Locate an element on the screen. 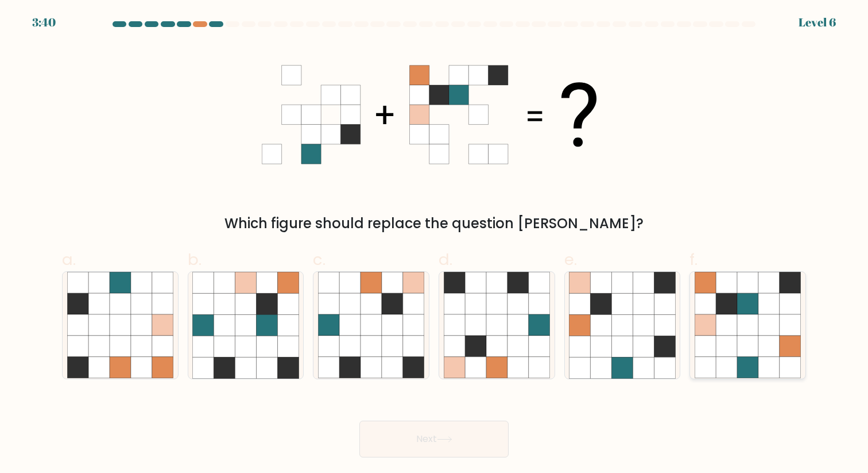  span: a. is located at coordinates (69, 259).